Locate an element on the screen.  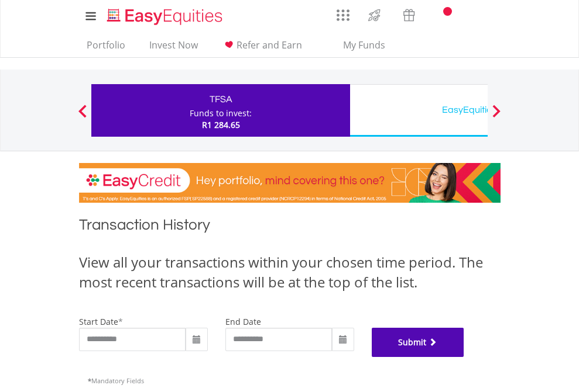
img: vouchers-v2.svg is located at coordinates (408, 15).